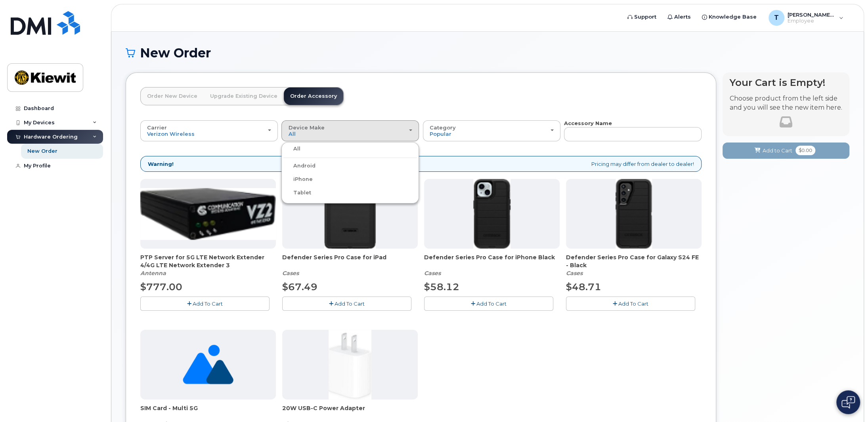  What do you see at coordinates (208, 412) in the screenshot?
I see `span: SIM Card - Multi 5G` at bounding box center [208, 412].